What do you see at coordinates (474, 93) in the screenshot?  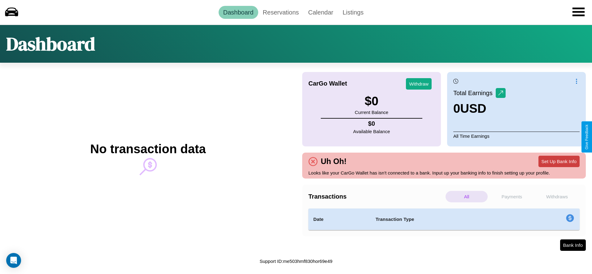 I see `p: Total Earnings` at bounding box center [474, 93].